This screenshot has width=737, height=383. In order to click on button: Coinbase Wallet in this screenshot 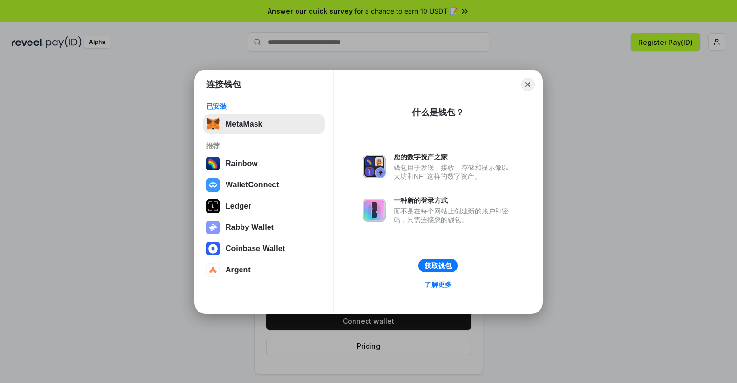, I will do `click(264, 249)`.